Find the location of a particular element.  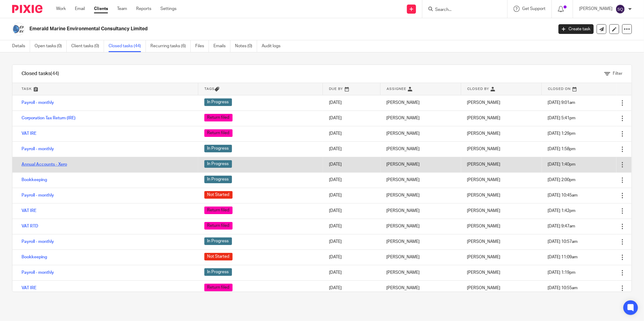

a: Team is located at coordinates (122, 9).